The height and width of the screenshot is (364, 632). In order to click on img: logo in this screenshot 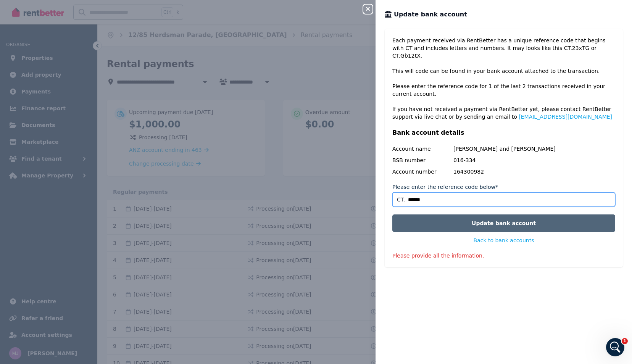, I will do `click(38, 21)`.